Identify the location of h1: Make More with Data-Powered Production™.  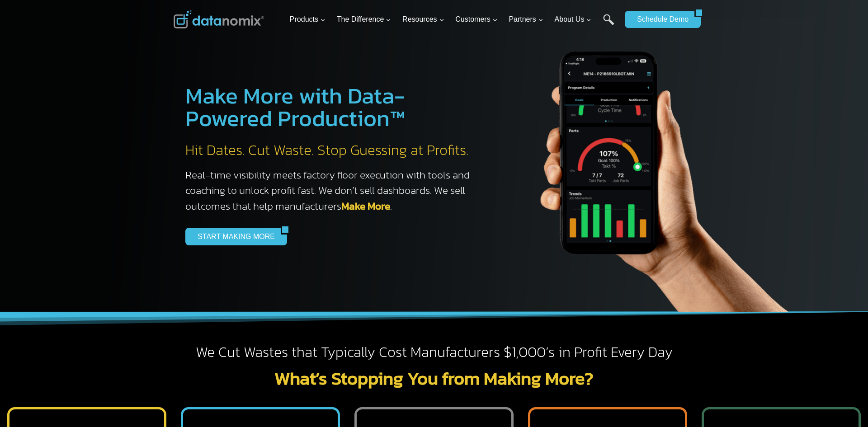
(332, 107).